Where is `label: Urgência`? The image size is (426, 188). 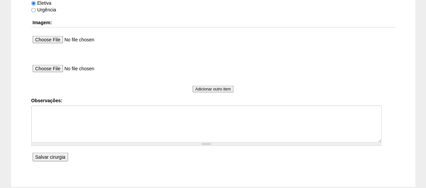 label: Urgência is located at coordinates (44, 10).